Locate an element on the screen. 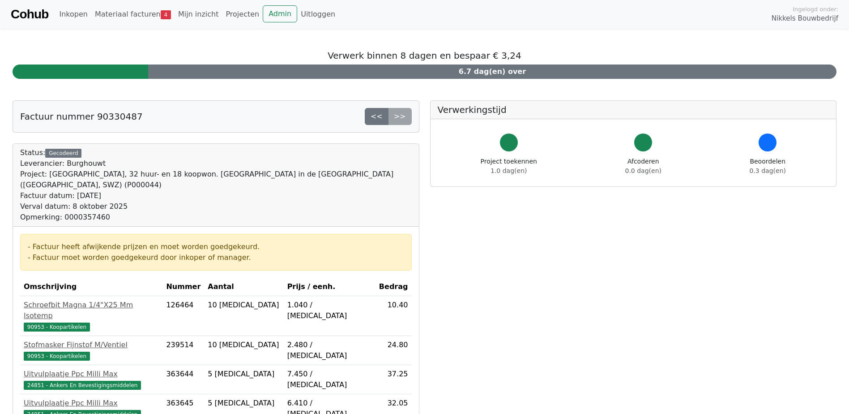 The image size is (849, 414). h5: Verwerk binnen 8 dagen en bespaar € 3,24 is located at coordinates (424, 55).